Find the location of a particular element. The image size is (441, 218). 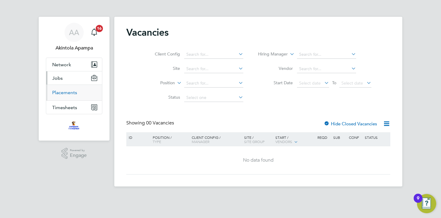

div: Site / is located at coordinates (259, 140).